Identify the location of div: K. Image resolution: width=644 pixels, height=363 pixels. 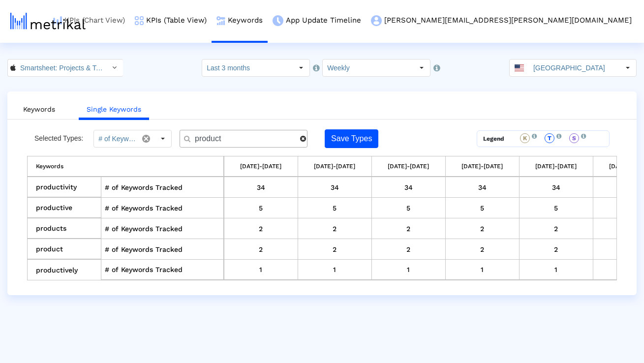
(525, 138).